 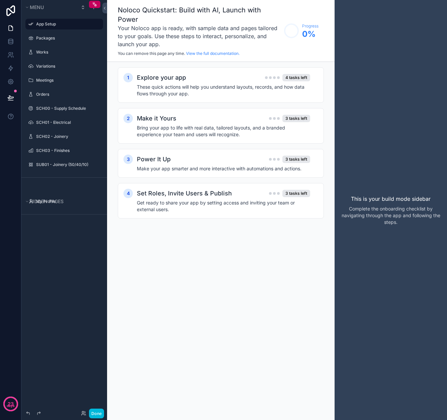 What do you see at coordinates (37, 7) in the screenshot?
I see `span: Menu` at bounding box center [37, 7].